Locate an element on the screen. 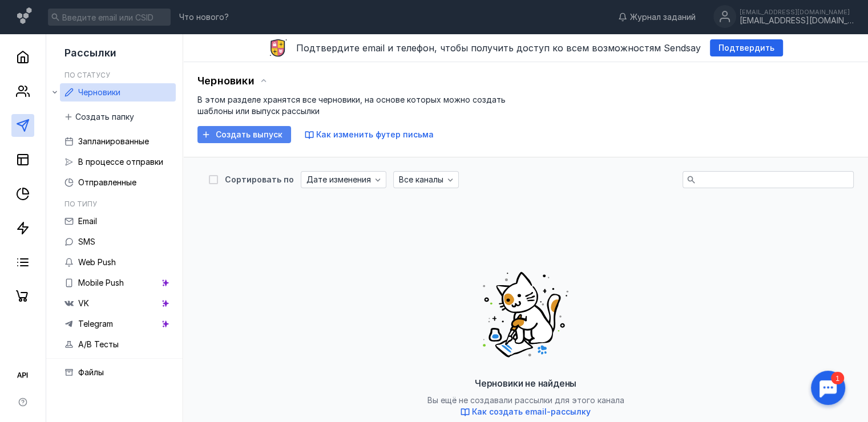 This screenshot has width=868, height=422. a: Файлы is located at coordinates (118, 372).